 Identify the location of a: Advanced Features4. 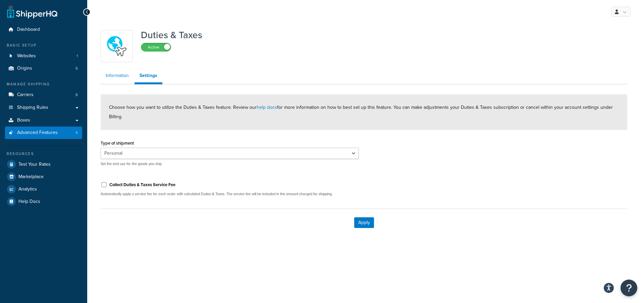
(44, 133).